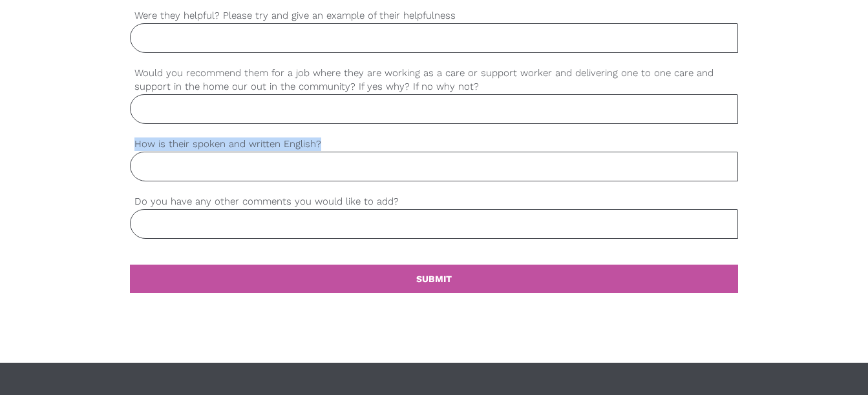 The width and height of the screenshot is (868, 395). Describe the element at coordinates (433, 16) in the screenshot. I see `label: Were they helpful? Please try and give an example of their helpfulness` at that location.